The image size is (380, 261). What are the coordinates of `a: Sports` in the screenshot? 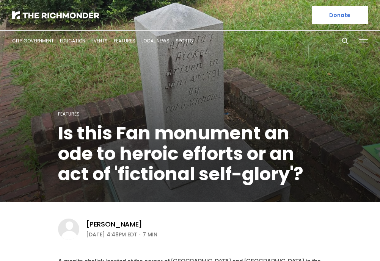 It's located at (184, 41).